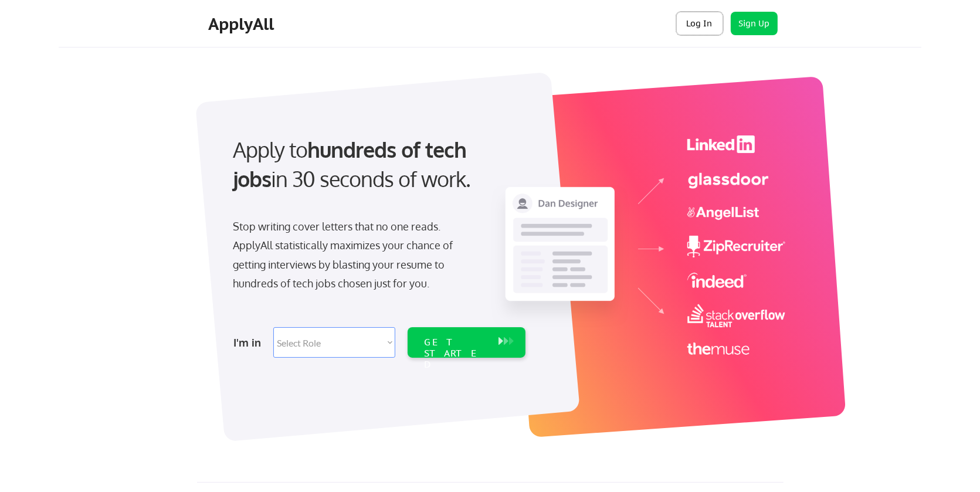  What do you see at coordinates (455, 354) in the screenshot?
I see `div: GET STARTED` at bounding box center [455, 354].